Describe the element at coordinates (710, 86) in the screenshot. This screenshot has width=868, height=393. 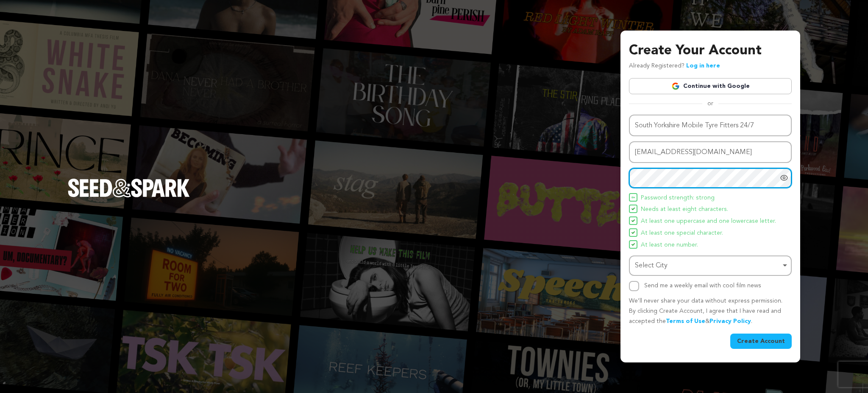
I see `a: Continue with Google` at that location.